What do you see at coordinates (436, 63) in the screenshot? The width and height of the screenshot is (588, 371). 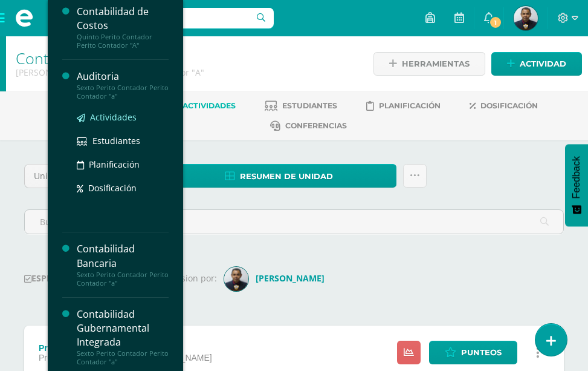 I see `span: Herramientas` at bounding box center [436, 63].